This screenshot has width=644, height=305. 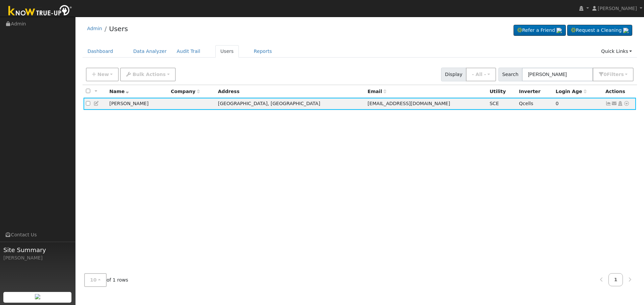 What do you see at coordinates (539, 31) in the screenshot?
I see `a: Refer a Friend` at bounding box center [539, 31].